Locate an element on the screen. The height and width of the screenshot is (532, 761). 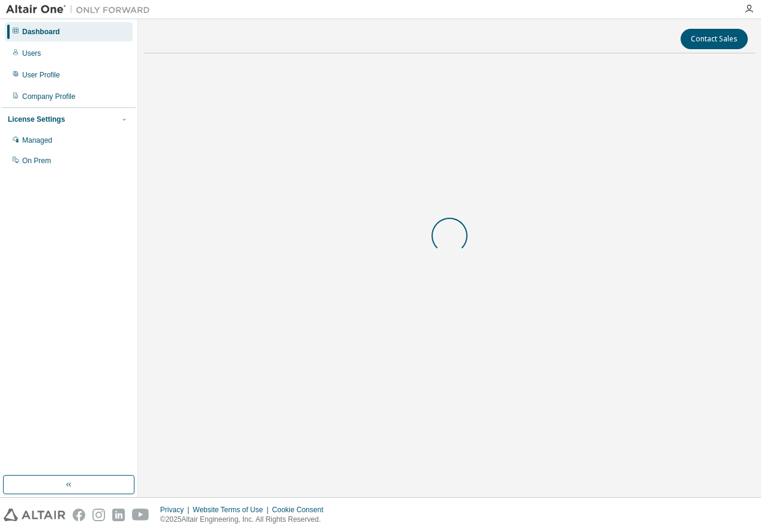
div: User Profile is located at coordinates (41, 75).